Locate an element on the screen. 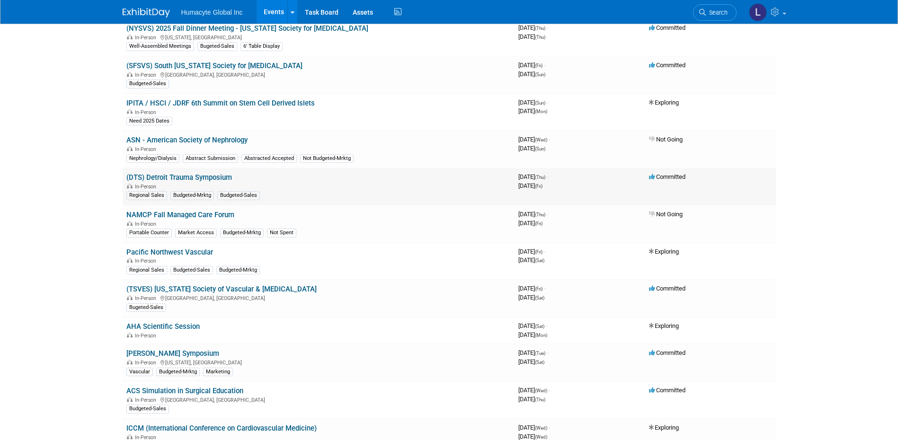 Image resolution: width=898 pixels, height=441 pixels. span: Humacyte Global Inc is located at coordinates (212, 12).